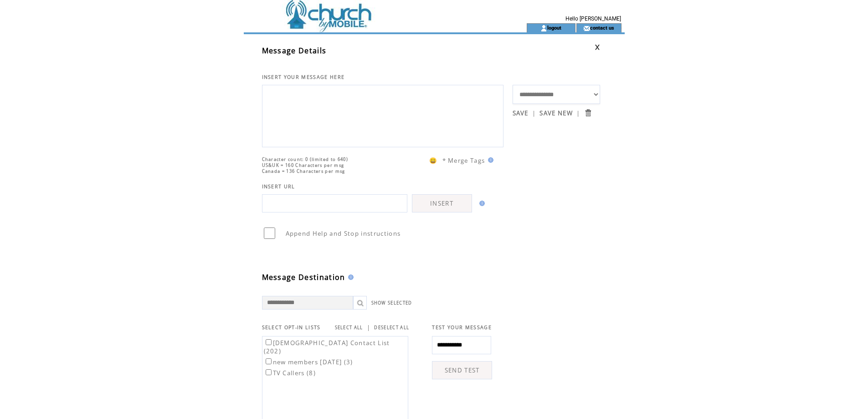  What do you see at coordinates (349, 328) in the screenshot?
I see `a: SELECT ALL` at bounding box center [349, 328].